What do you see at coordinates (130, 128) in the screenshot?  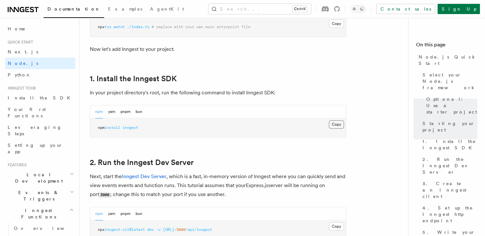 I see `span: inngest` at bounding box center [130, 128].